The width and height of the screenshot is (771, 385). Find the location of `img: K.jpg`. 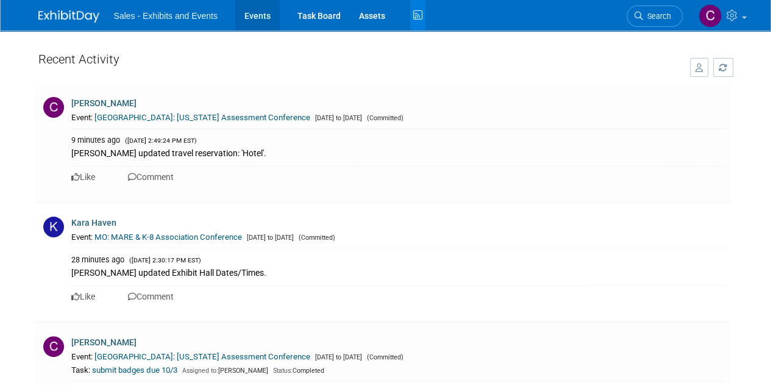

img: K.jpg is located at coordinates (54, 227).